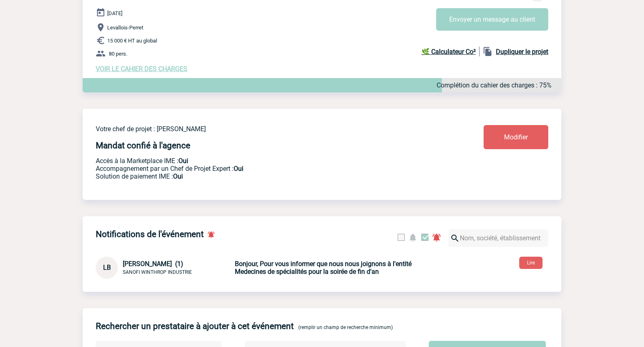  I want to click on span: LB, so click(107, 268).